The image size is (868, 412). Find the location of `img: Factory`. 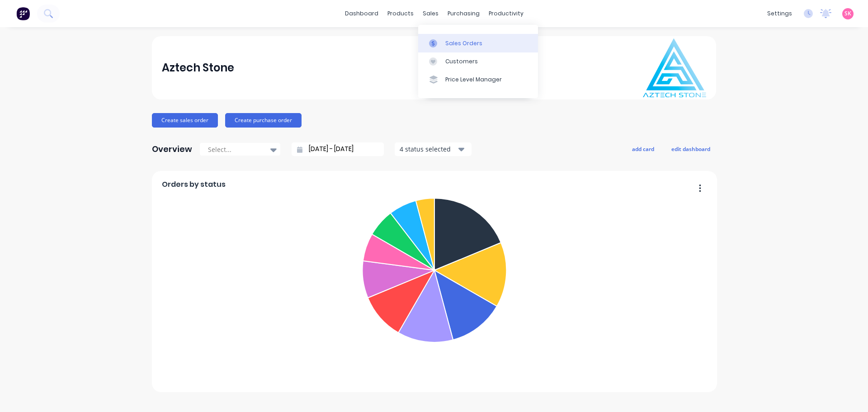

img: Factory is located at coordinates (23, 14).